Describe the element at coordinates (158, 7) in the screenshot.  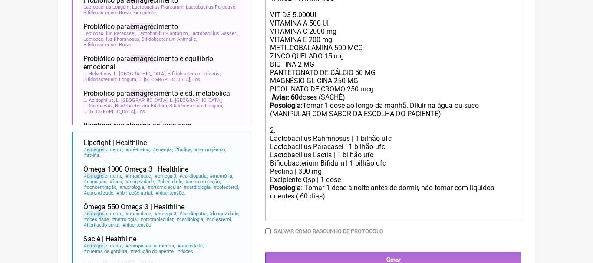
I see `span: Lactobacilus Plantarum` at that location.